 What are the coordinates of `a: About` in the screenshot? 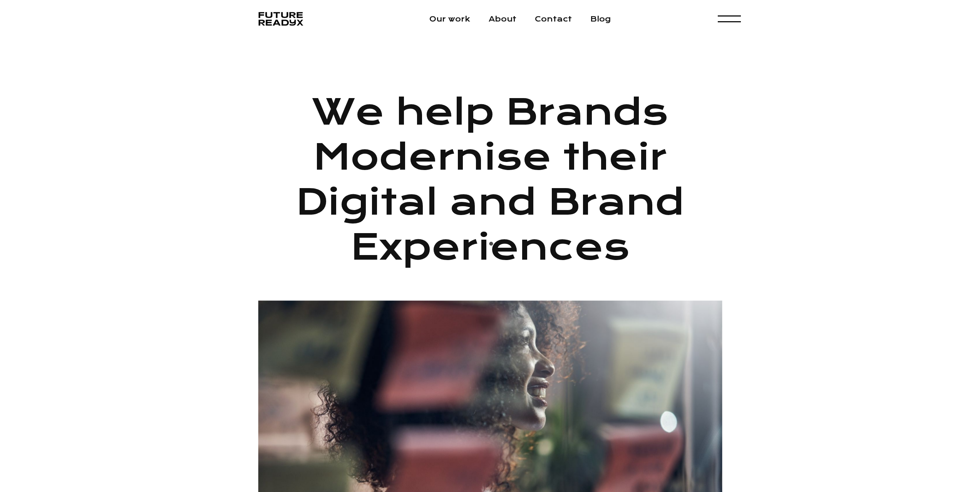 It's located at (503, 19).